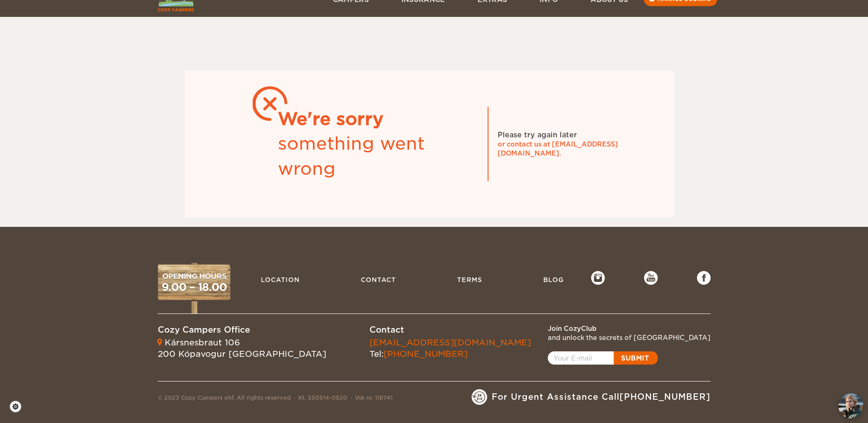 This screenshot has width=868, height=423. What do you see at coordinates (280, 280) in the screenshot?
I see `a: Location` at bounding box center [280, 280].